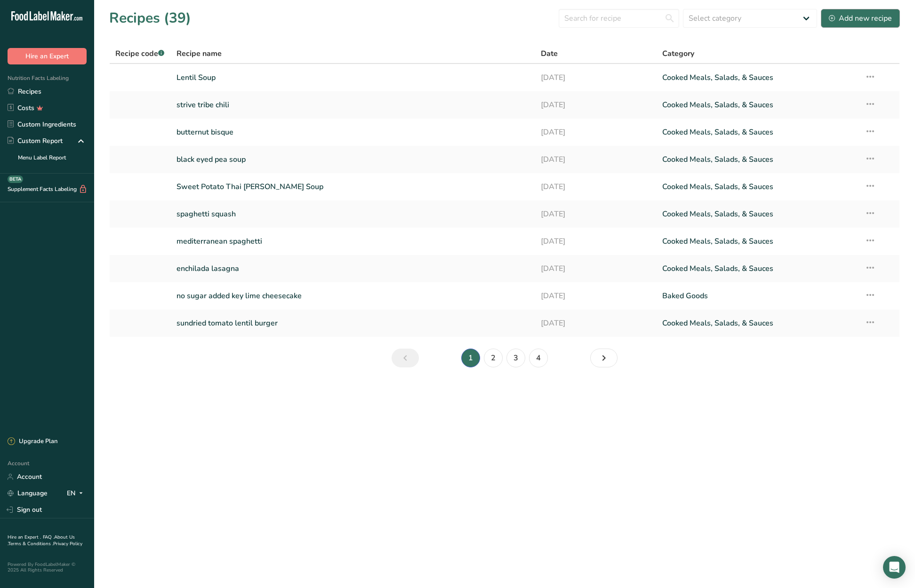 This screenshot has height=588, width=915. I want to click on div: BETA, so click(15, 179).